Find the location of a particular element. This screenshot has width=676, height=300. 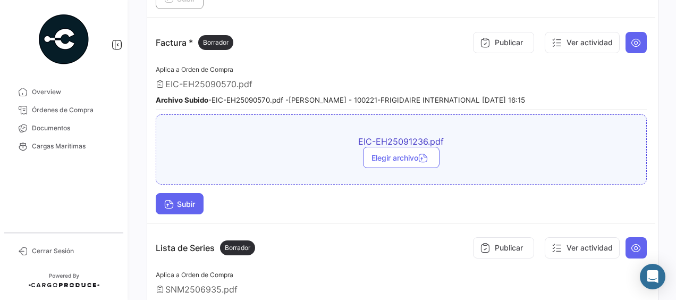

img: powered-by.png is located at coordinates (64, 39).